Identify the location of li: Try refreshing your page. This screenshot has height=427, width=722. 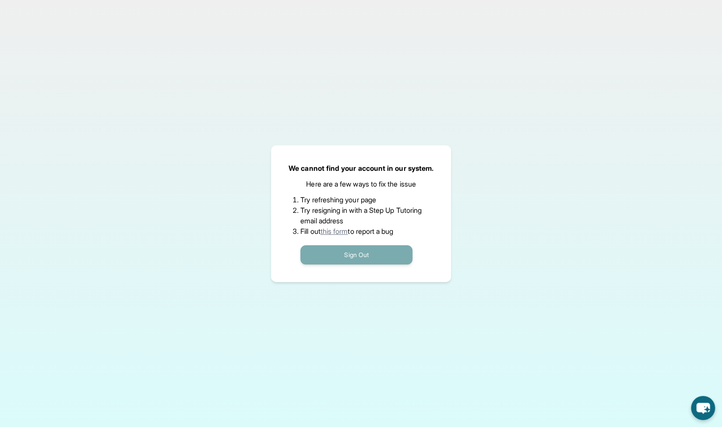
(361, 200).